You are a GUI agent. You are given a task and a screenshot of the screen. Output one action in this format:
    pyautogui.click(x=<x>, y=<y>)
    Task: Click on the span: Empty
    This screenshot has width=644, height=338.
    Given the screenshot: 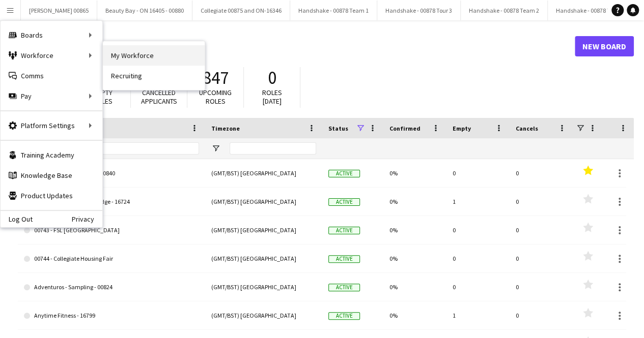 What is the action you would take?
    pyautogui.click(x=462, y=129)
    